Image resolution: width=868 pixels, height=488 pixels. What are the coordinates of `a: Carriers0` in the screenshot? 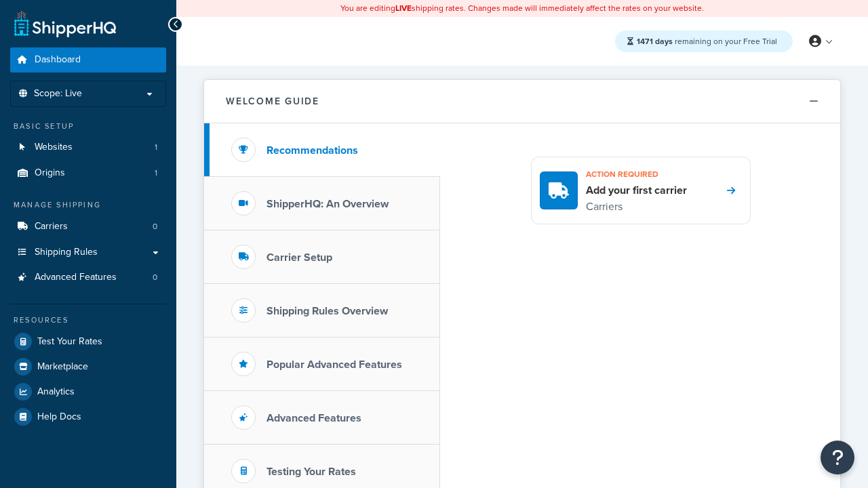 It's located at (88, 226).